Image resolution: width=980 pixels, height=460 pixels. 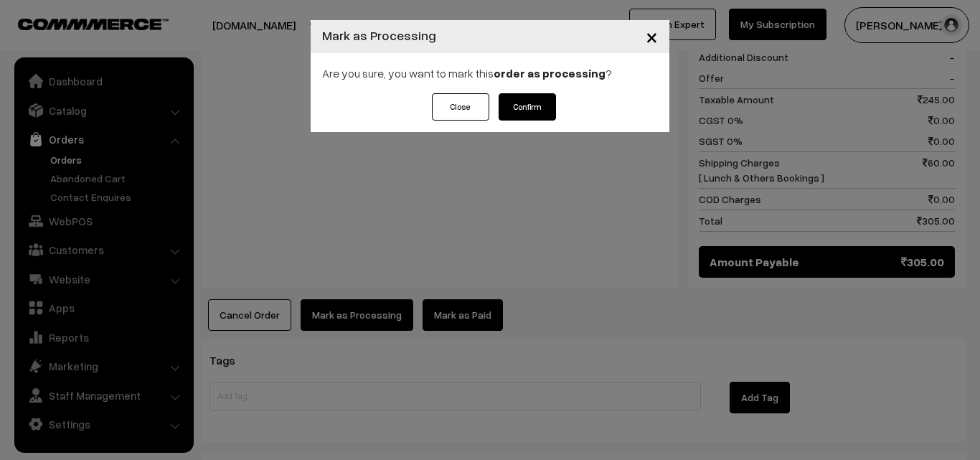 What do you see at coordinates (527, 107) in the screenshot?
I see `button: Confirm` at bounding box center [527, 107].